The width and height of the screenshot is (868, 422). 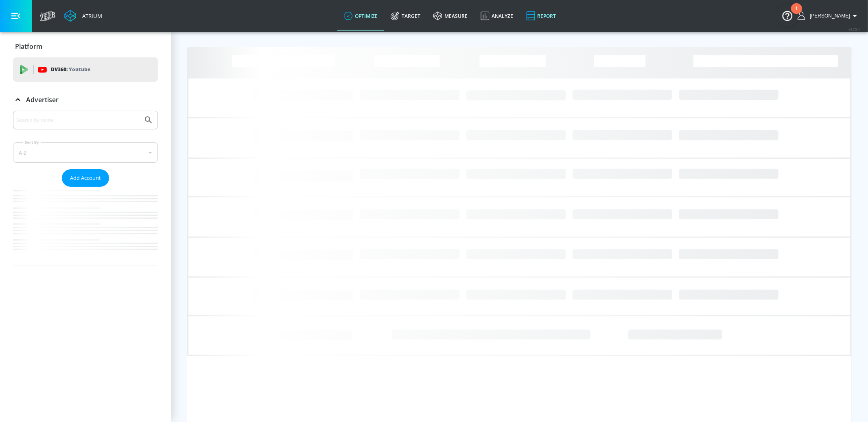 What do you see at coordinates (361, 16) in the screenshot?
I see `a: optimize` at bounding box center [361, 16].